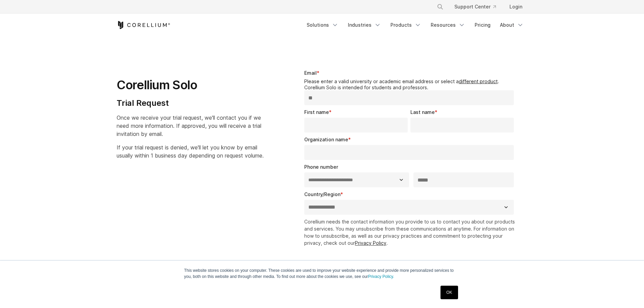 The image size is (644, 308). Describe the element at coordinates (370, 243) in the screenshot. I see `a: Privacy Policy` at that location.